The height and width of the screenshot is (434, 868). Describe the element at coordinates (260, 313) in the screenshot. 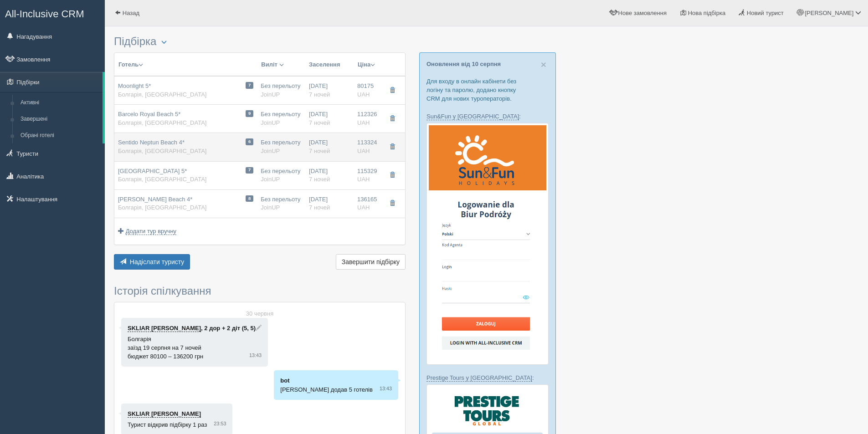

I see `div: 30 червня` at that location.